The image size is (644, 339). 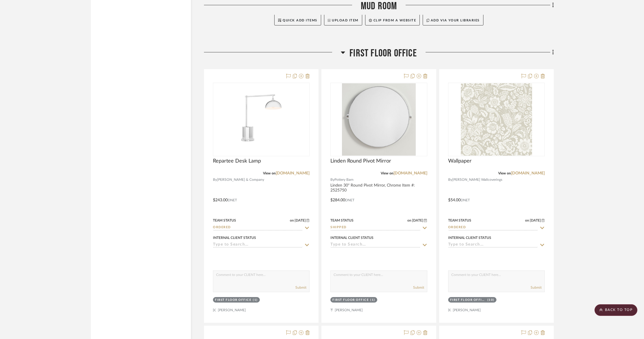 I want to click on span: First Floor Office, so click(x=383, y=53).